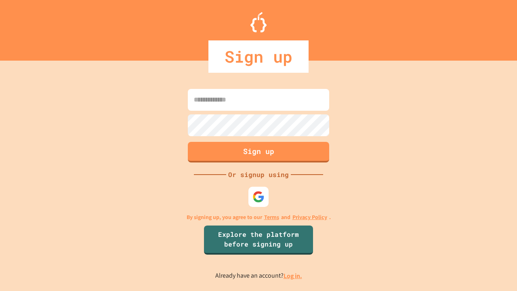  What do you see at coordinates (271, 217) in the screenshot?
I see `a: Terms` at bounding box center [271, 217].